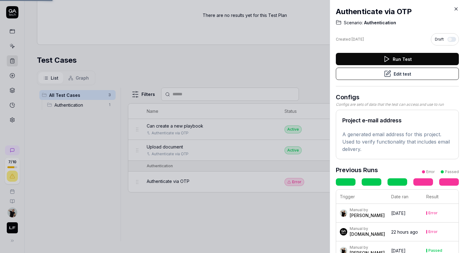 The width and height of the screenshot is (465, 253). What do you see at coordinates (397, 59) in the screenshot?
I see `button: Run Test` at bounding box center [397, 59].